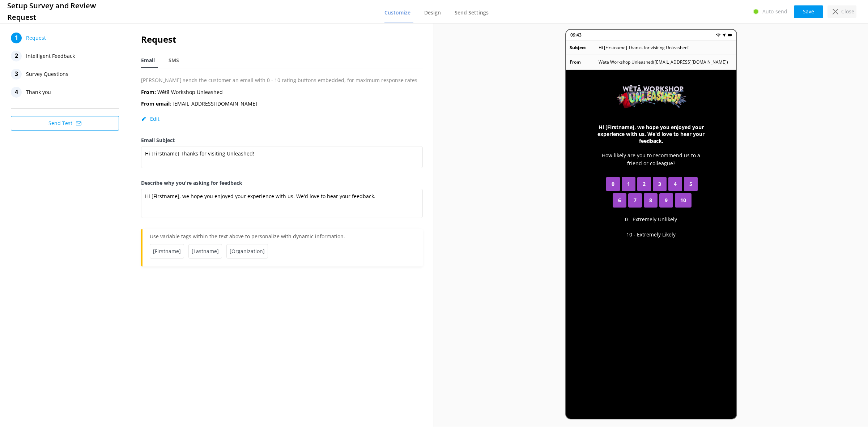 The image size is (868, 427). Describe the element at coordinates (651, 200) in the screenshot. I see `span: 8` at that location.